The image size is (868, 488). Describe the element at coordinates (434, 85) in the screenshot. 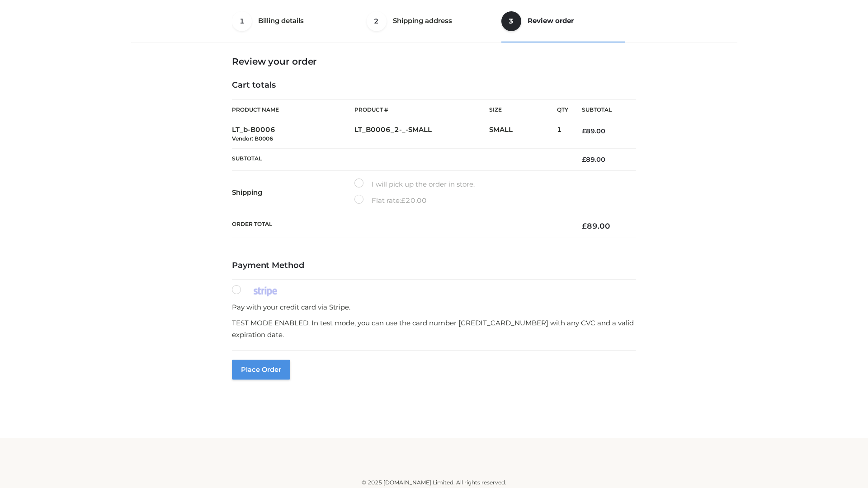

I see `h4: Cart totals` at that location.